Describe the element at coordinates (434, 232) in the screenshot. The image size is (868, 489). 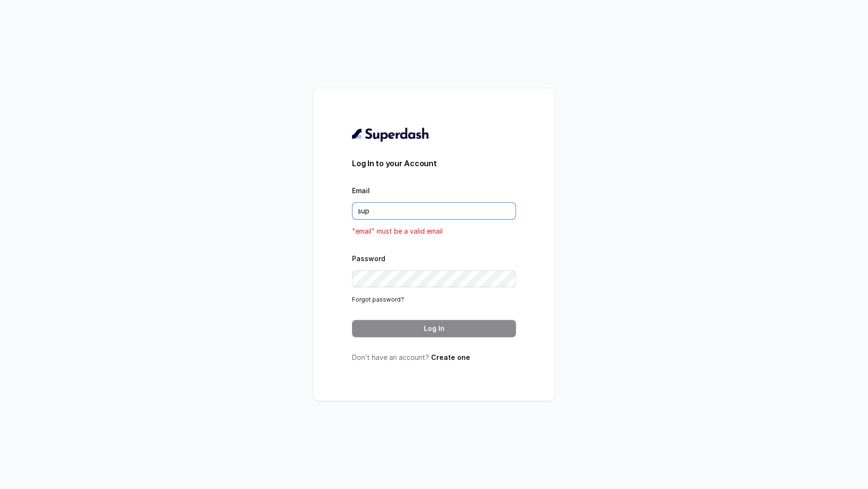
I see `p: "email" must be a valid email` at that location.